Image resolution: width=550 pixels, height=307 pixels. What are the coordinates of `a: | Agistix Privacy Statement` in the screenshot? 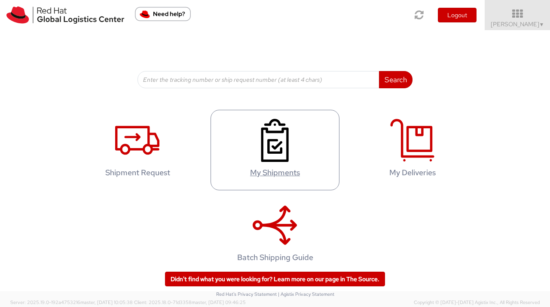 It's located at (306, 294).